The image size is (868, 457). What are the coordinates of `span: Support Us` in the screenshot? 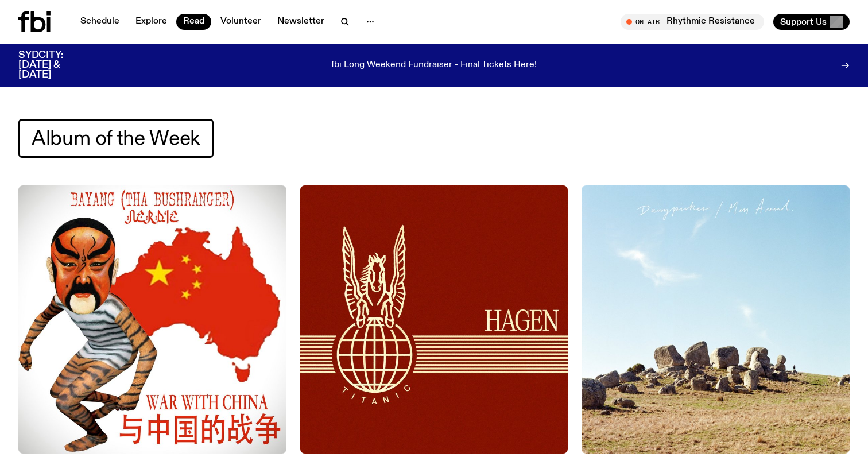 It's located at (803, 21).